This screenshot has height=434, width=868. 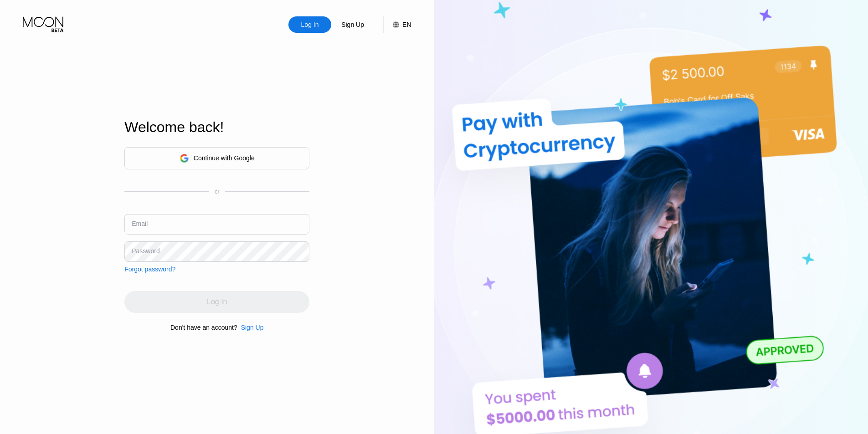 What do you see at coordinates (140, 223) in the screenshot?
I see `div: Email` at bounding box center [140, 223].